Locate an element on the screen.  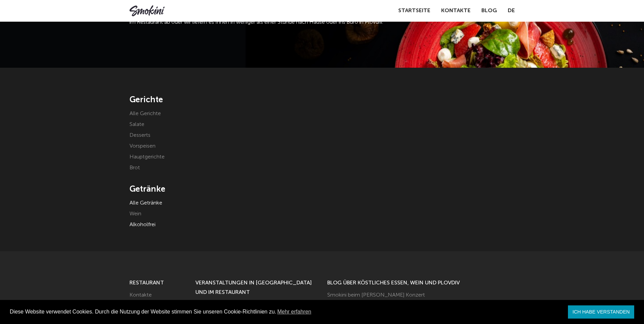
font: Brot is located at coordinates (135, 168).